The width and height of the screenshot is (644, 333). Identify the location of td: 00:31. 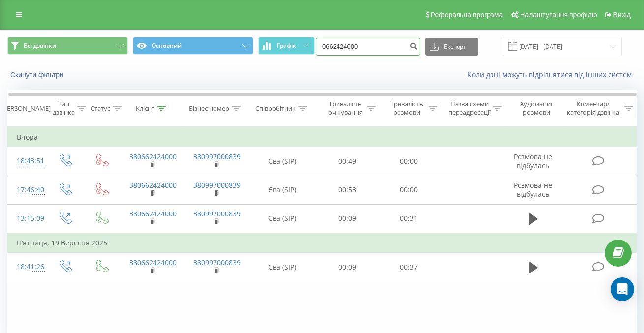
(408, 218).